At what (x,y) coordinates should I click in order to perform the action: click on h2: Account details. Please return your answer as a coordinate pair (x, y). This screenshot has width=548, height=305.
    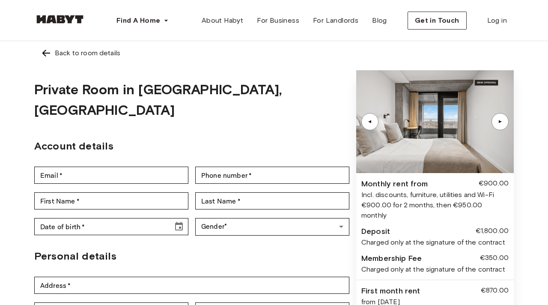
    Looking at the image, I should click on (192, 146).